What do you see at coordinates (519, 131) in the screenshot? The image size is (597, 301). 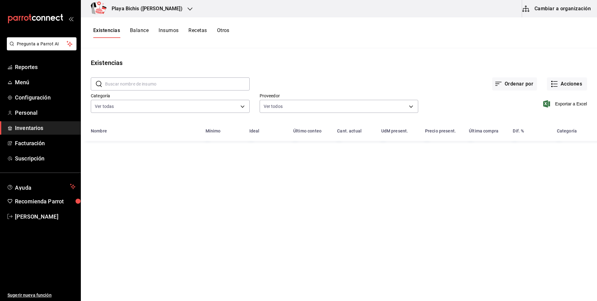 I see `div: Dif. %` at bounding box center [519, 131].